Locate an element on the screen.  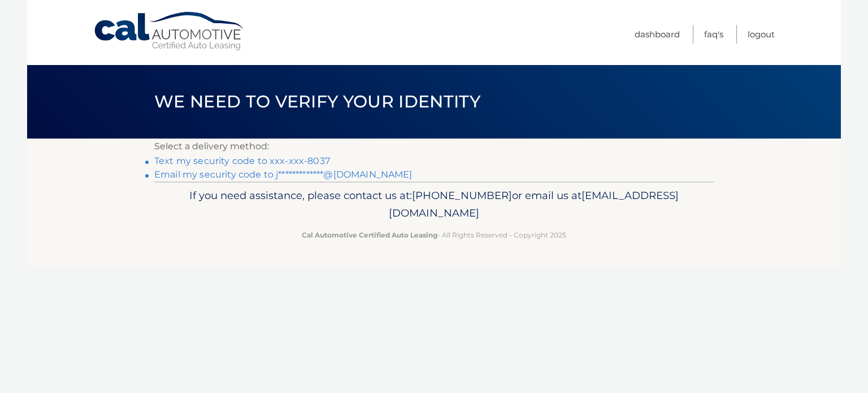
a: Text my security code to xxx-xxx-8037 is located at coordinates (242, 160).